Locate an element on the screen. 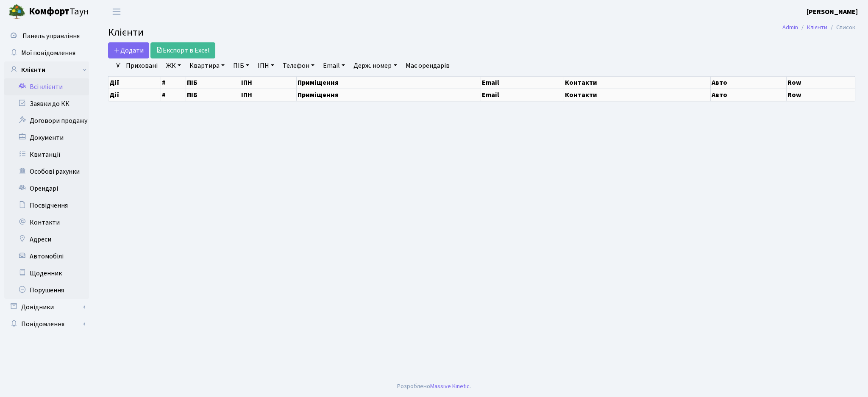 This screenshot has width=868, height=397. a: ЖК is located at coordinates (173, 65).